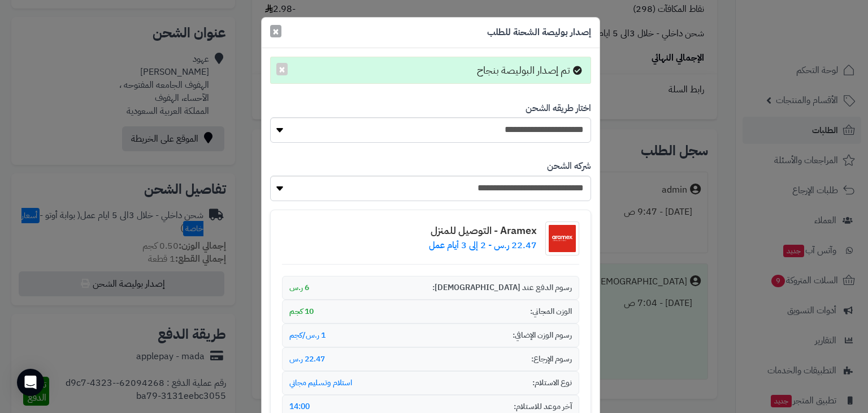 This screenshot has height=413, width=868. Describe the element at coordinates (431, 70) in the screenshot. I see `div: تم إصدار البوليصة بنجاح` at that location.